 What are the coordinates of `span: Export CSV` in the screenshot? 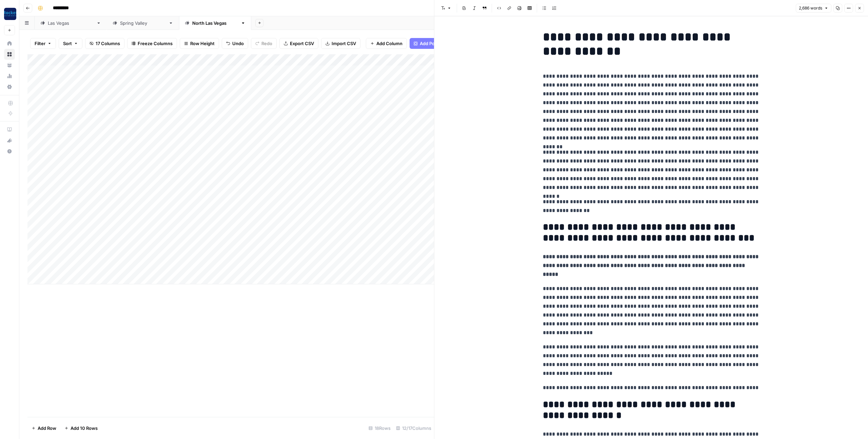 It's located at (301, 43).